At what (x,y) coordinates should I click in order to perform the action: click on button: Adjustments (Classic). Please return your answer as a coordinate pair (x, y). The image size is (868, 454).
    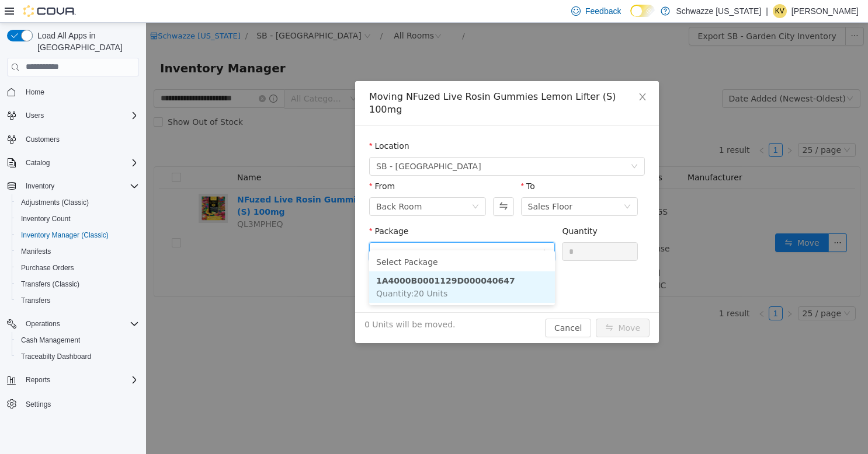
    Looking at the image, I should click on (78, 202).